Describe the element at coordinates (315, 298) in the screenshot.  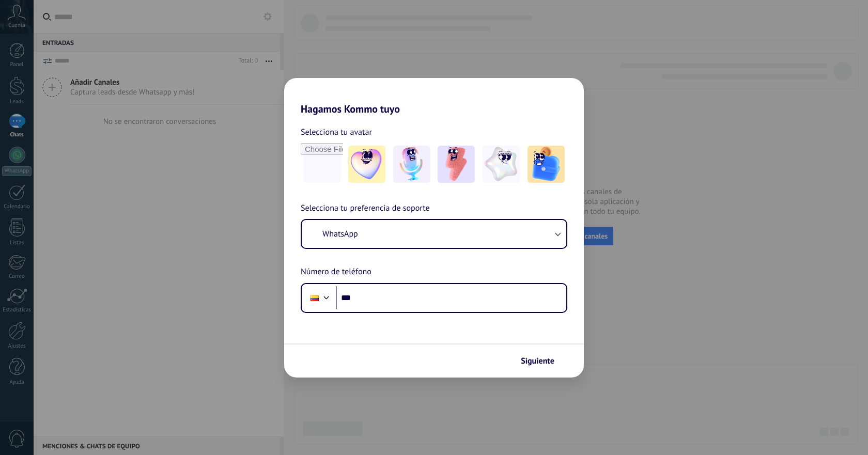
I see `div: Colombia: + 57` at that location.